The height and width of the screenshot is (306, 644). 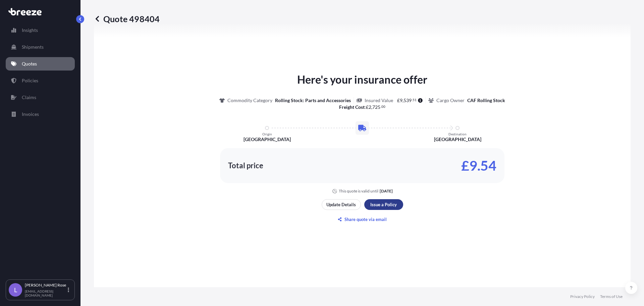 I want to click on p: Origin, so click(x=267, y=134).